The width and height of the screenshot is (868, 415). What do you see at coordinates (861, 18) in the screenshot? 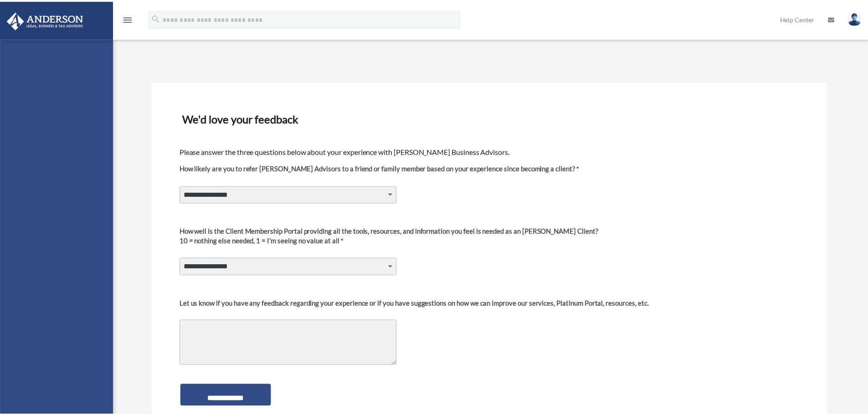
I see `img: User Pic` at bounding box center [861, 18].